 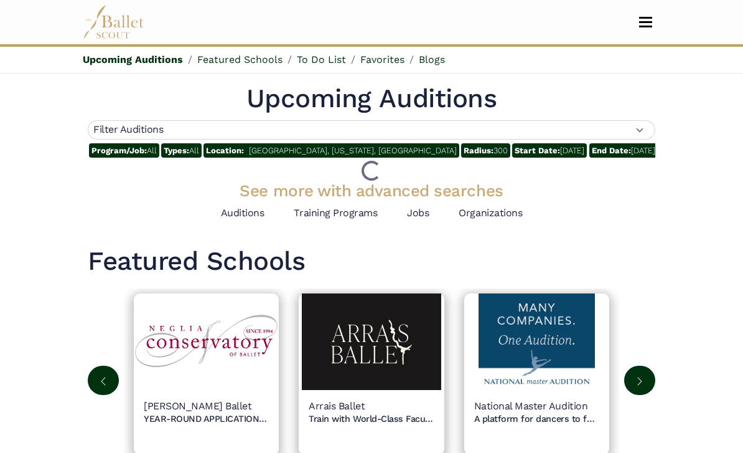 What do you see at coordinates (225, 150) in the screenshot?
I see `span: Location:` at bounding box center [225, 150].